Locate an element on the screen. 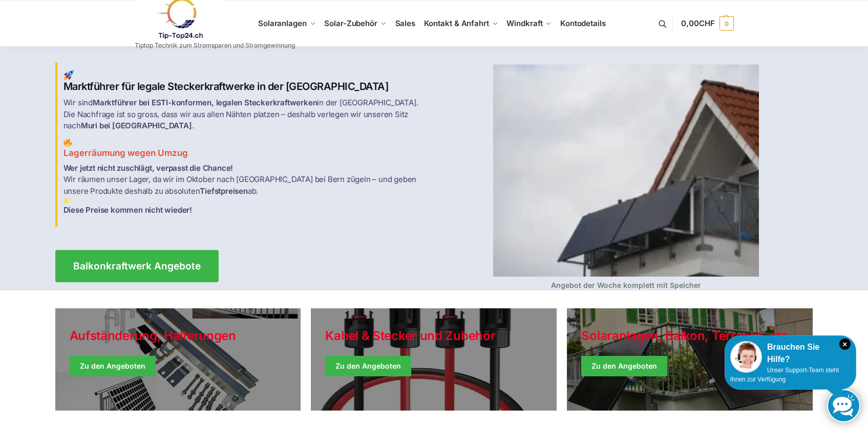  strong: Diese Preise kommen nicht wieder! is located at coordinates (128, 210).